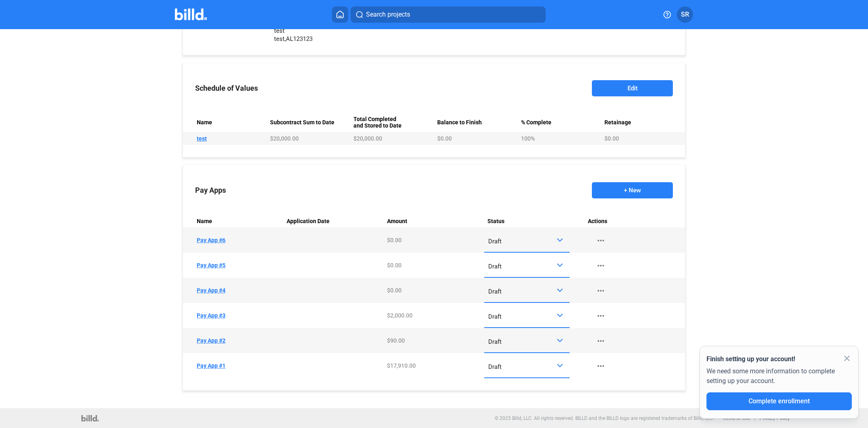 Image resolution: width=868 pixels, height=428 pixels. Describe the element at coordinates (233, 291) in the screenshot. I see `td: Pay App #4` at that location.